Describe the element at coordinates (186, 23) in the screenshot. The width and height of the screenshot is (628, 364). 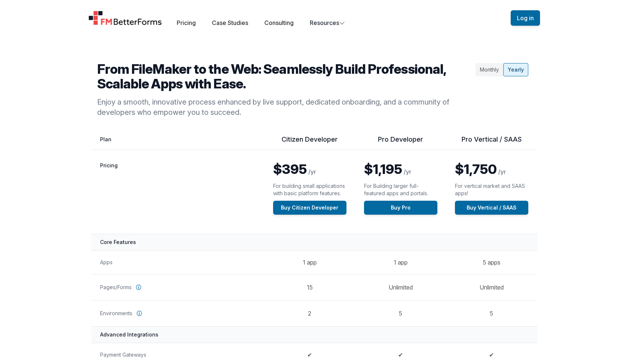
I see `a: Pricing` at that location.